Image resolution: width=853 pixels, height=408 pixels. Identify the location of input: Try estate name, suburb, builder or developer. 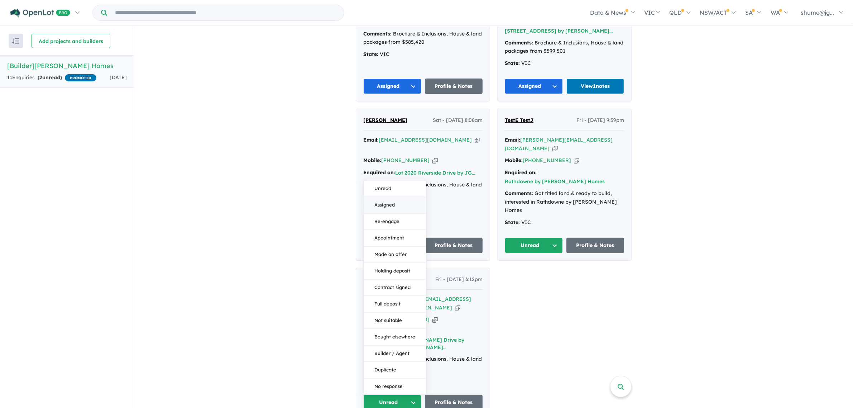
(225, 13).